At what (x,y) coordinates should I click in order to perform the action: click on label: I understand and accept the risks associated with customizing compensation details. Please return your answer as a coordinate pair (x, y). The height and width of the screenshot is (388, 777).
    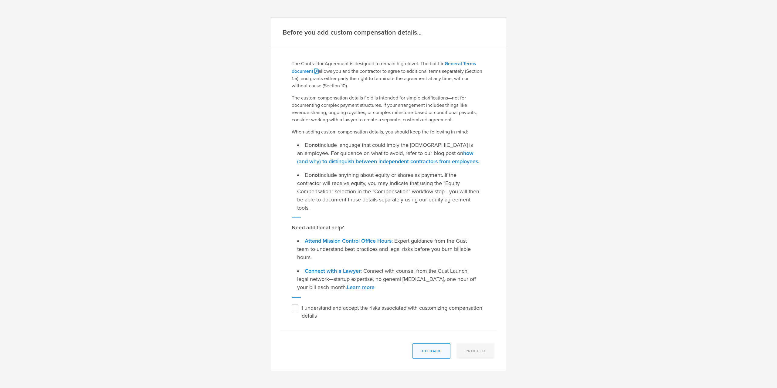
    Looking at the image, I should click on (393, 311).